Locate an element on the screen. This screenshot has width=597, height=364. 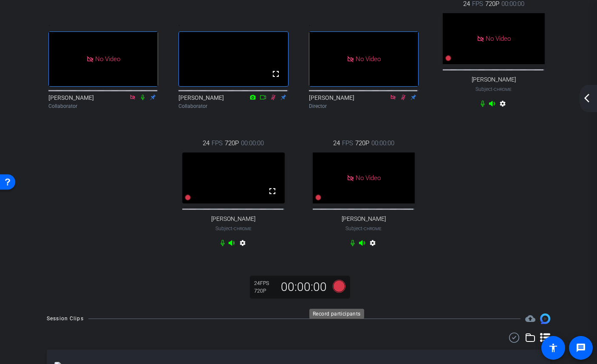
div: Director is located at coordinates (364, 106).